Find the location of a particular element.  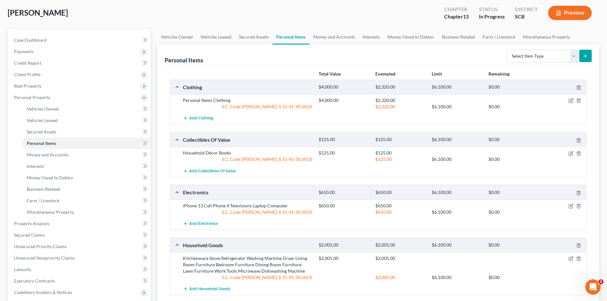

span: Personal Property is located at coordinates (32, 97).